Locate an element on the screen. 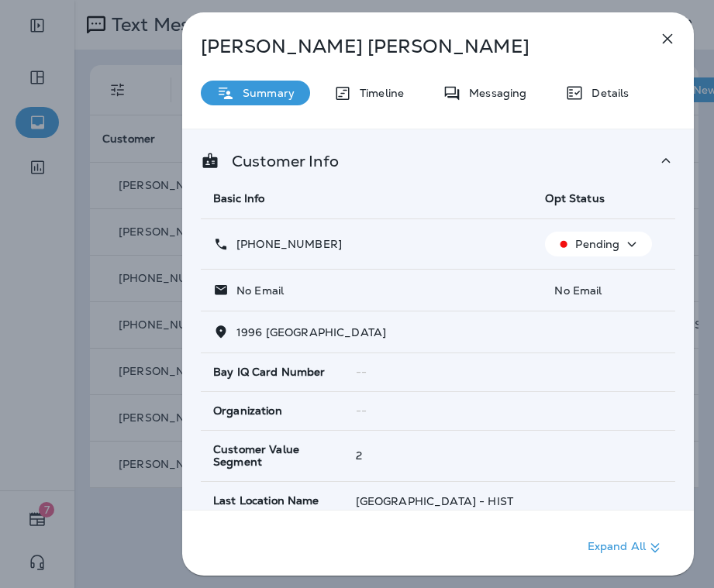  p: Expand All is located at coordinates (626, 548).